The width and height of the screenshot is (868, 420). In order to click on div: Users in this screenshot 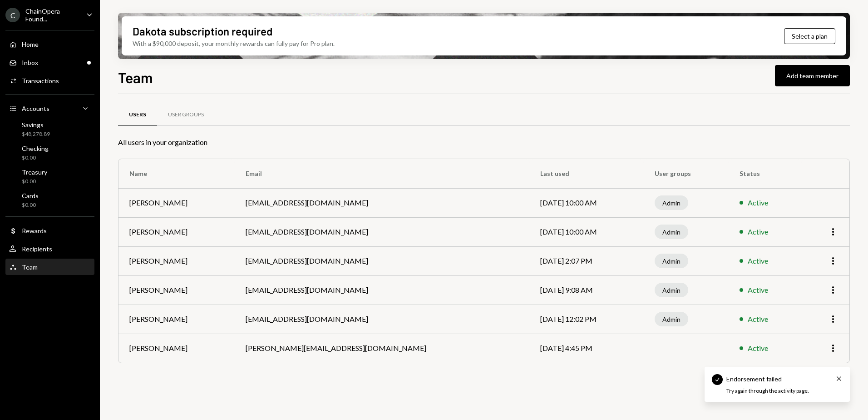, I will do `click(138, 115)`.